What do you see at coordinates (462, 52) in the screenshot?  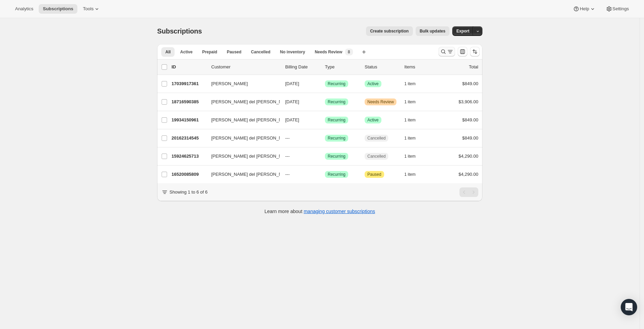 I see `button: Customize table column order and visibility` at bounding box center [462, 52].